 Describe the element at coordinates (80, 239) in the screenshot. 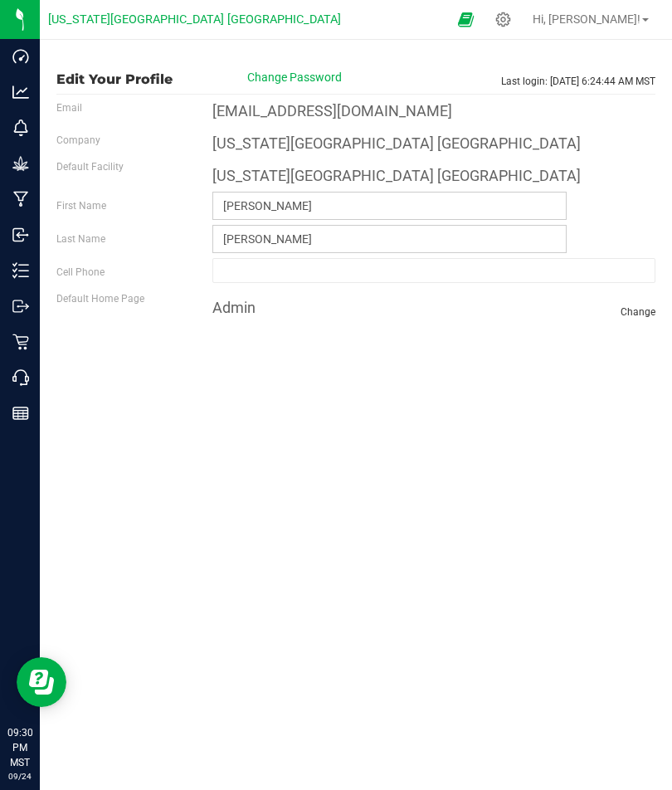

I see `label: Last Name` at that location.